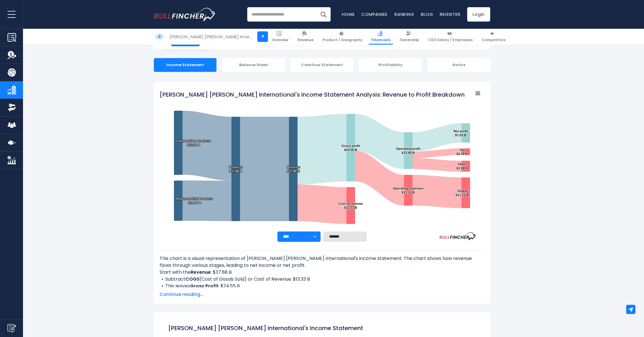 This screenshot has height=337, width=644. What do you see at coordinates (12, 107) in the screenshot?
I see `img: Ownership` at bounding box center [12, 107].